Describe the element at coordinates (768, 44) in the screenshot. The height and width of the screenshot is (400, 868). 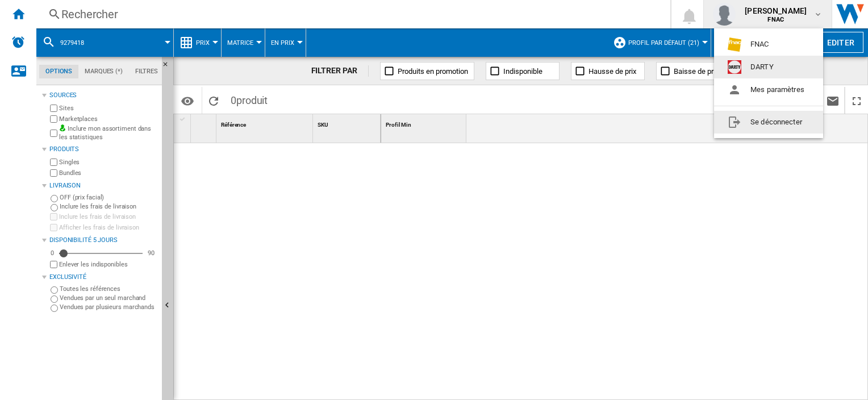
I see `button: FNAC` at that location.